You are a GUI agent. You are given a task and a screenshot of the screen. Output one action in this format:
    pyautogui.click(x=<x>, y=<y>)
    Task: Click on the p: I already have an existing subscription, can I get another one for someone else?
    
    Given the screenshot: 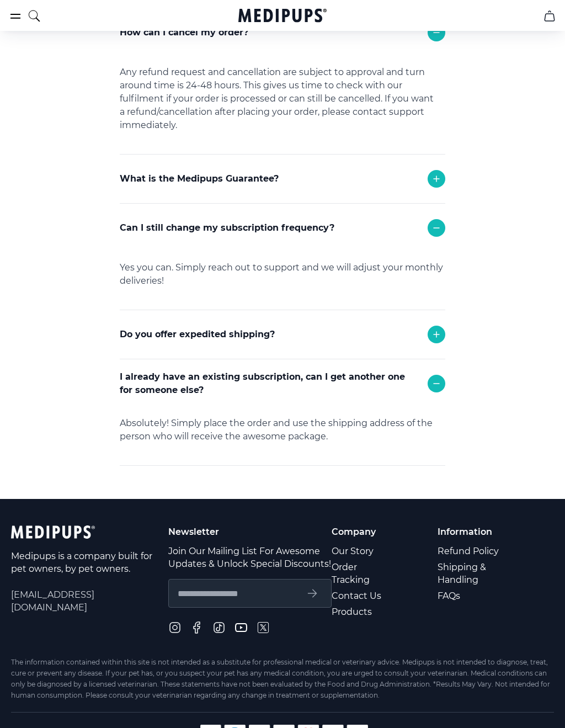 What is the action you would take?
    pyautogui.click(x=268, y=384)
    